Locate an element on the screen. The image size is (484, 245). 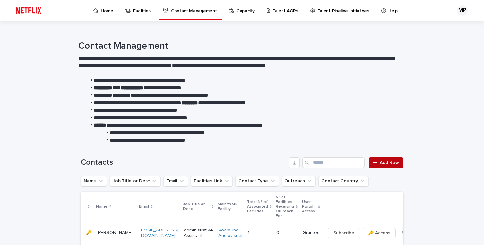
p: User Portal Access is located at coordinates (309, 207).